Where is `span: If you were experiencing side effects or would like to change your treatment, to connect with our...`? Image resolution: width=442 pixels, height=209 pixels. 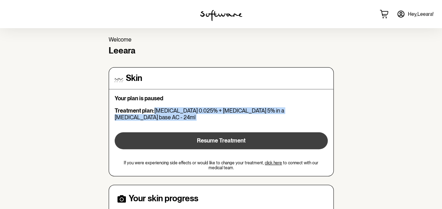
span: If you were experiencing side effects or would like to change your treatment, to connect with our... is located at coordinates (221, 165).